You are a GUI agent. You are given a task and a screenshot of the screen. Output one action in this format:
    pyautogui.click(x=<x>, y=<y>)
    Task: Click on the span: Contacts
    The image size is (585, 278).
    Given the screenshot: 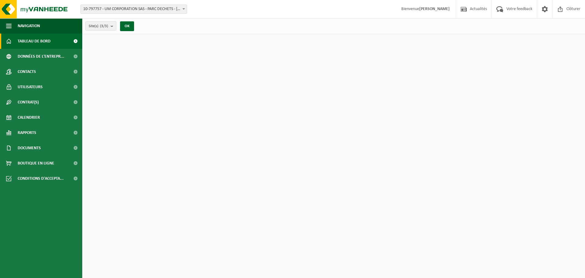 What is the action you would take?
    pyautogui.click(x=27, y=72)
    